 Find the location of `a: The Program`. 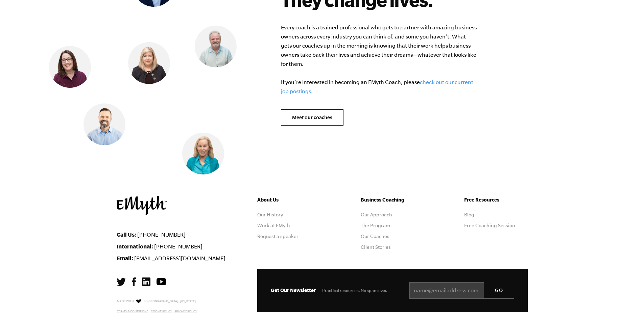

a: The Program is located at coordinates (375, 225).